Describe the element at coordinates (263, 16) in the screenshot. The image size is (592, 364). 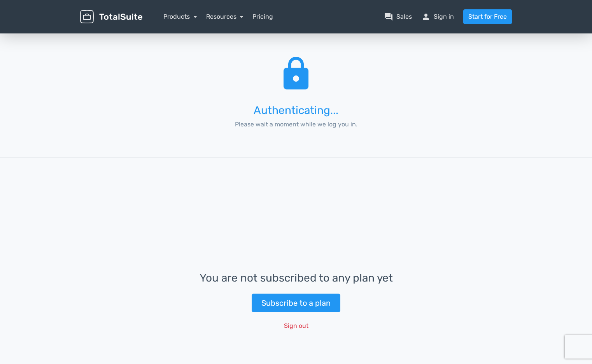
I see `a: Pricing` at that location.